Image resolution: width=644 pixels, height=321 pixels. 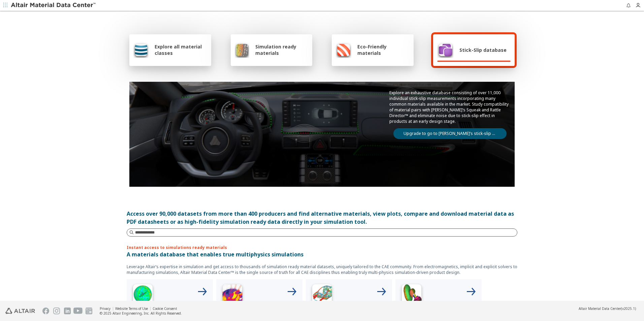 I want to click on span: Eco-Friendly materials, so click(x=383, y=50).